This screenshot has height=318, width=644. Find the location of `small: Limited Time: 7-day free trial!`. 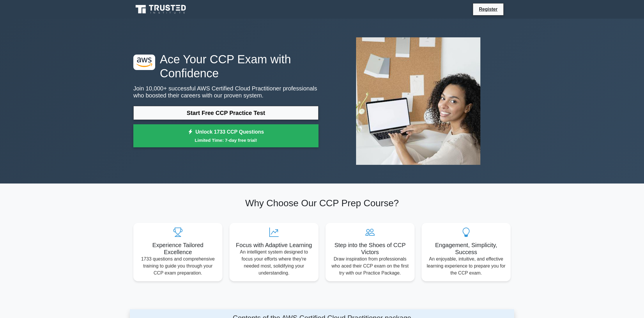

small: Limited Time: 7-day free trial! is located at coordinates (226, 140).